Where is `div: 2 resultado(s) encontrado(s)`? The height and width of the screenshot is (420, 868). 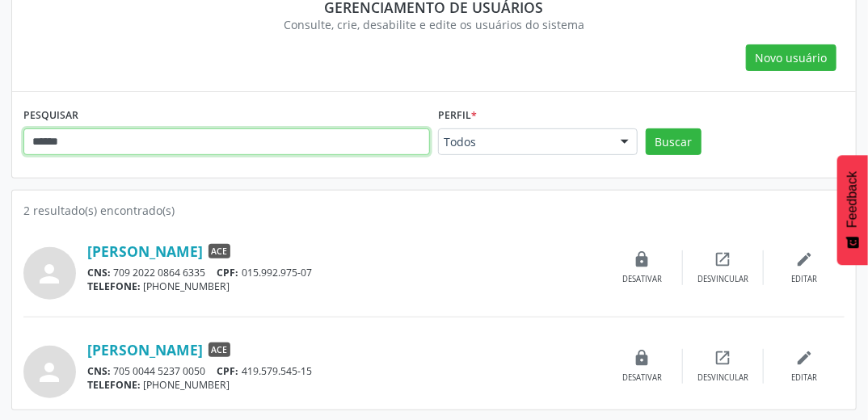
div: 2 resultado(s) encontrado(s) is located at coordinates (434, 210).